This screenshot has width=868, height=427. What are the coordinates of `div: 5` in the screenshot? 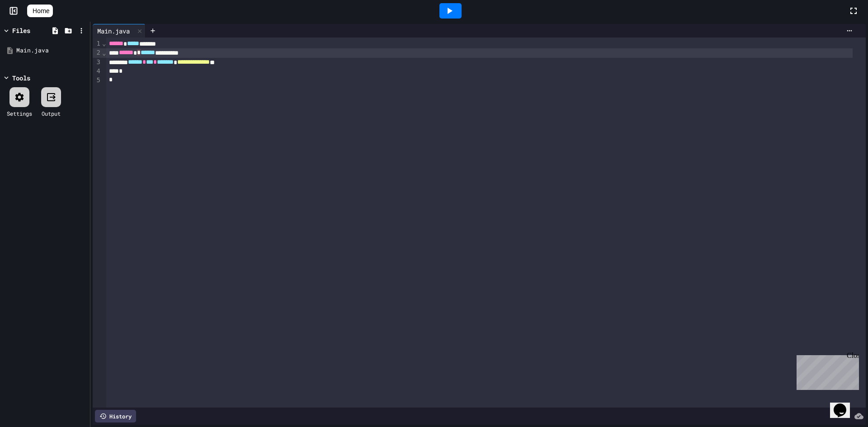 It's located at (98, 81).